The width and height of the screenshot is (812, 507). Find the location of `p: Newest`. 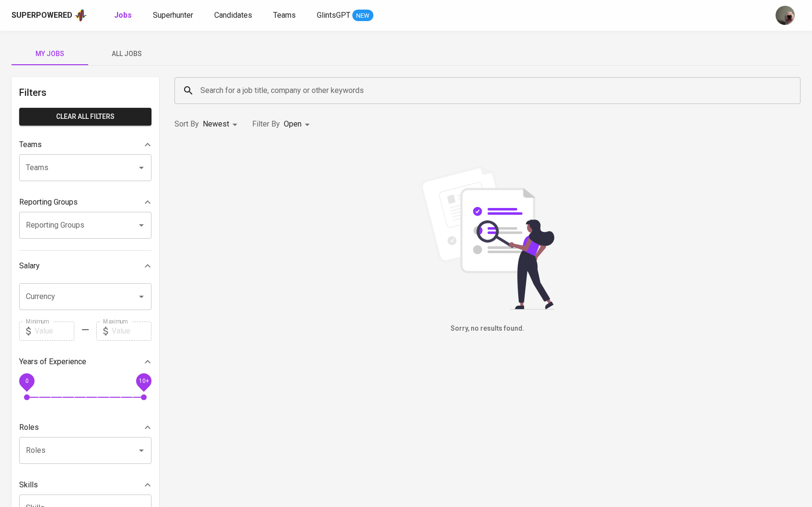

p: Newest is located at coordinates (216, 124).